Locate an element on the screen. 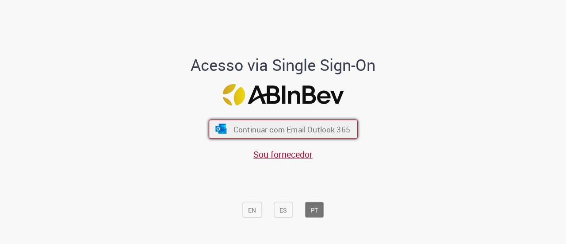  font: Acesso via Single Sign-On is located at coordinates (283, 64).